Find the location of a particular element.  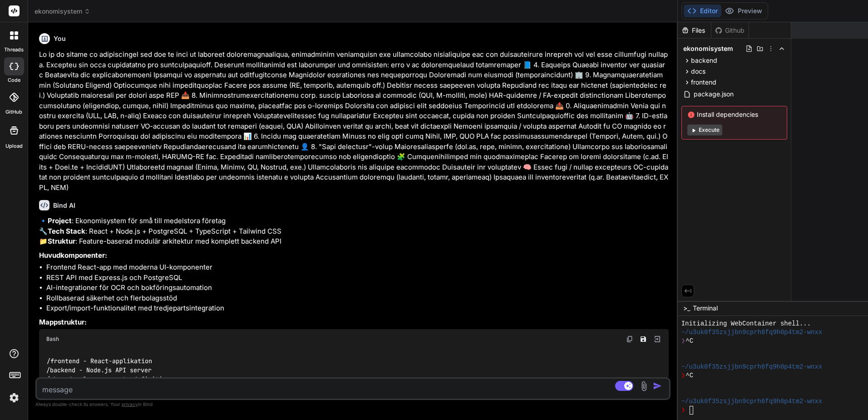

span: Initializing WebContainer shell... is located at coordinates (746, 323).